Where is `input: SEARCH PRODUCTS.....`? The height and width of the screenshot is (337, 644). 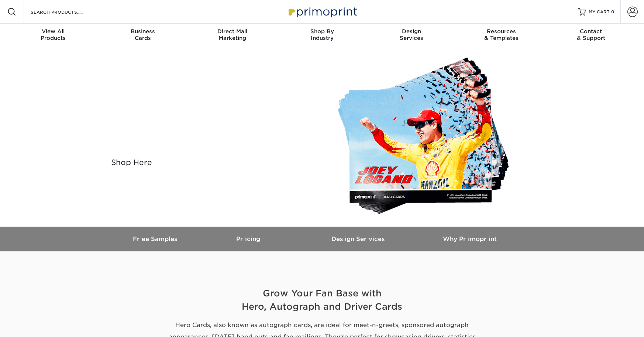 input: SEARCH PRODUCTS..... is located at coordinates (65, 12).